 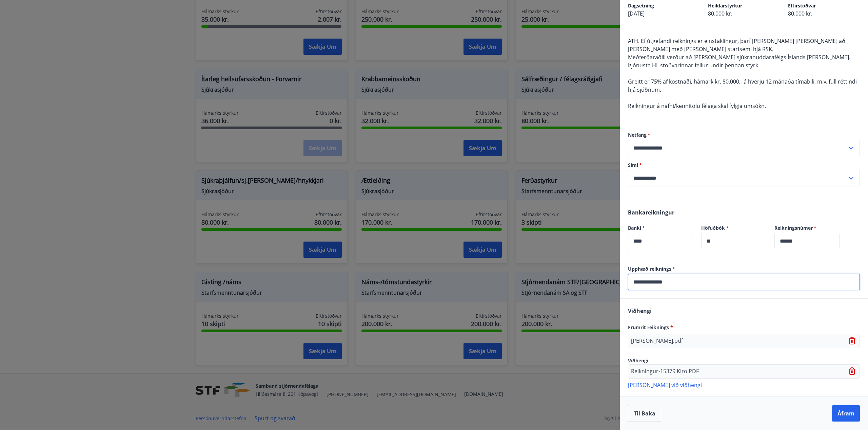 I want to click on label: Netfang, so click(x=743, y=135).